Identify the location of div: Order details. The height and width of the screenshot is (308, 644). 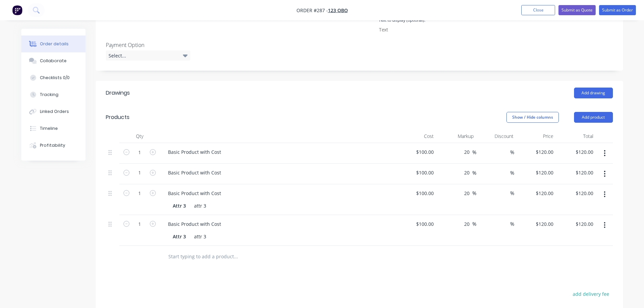
(54, 44).